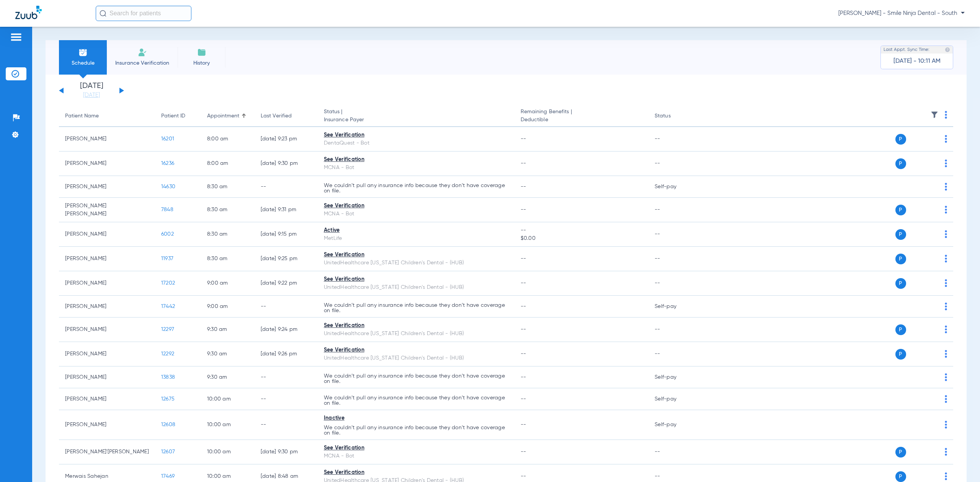 The width and height of the screenshot is (980, 482). I want to click on td: Self-pay, so click(674, 426).